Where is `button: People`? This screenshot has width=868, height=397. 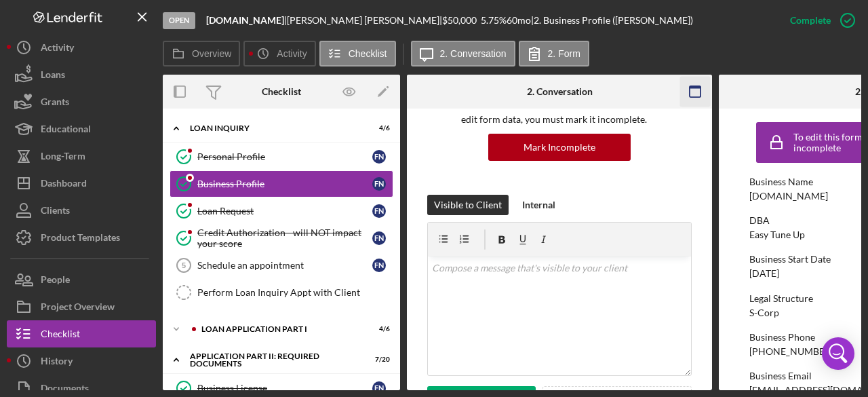
button: People is located at coordinates (81, 279).